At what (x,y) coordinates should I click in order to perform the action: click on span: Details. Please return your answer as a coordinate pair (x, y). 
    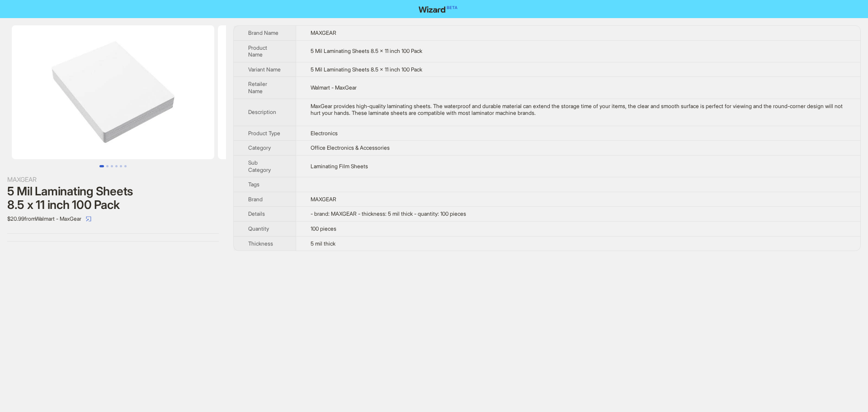
    Looking at the image, I should click on (256, 213).